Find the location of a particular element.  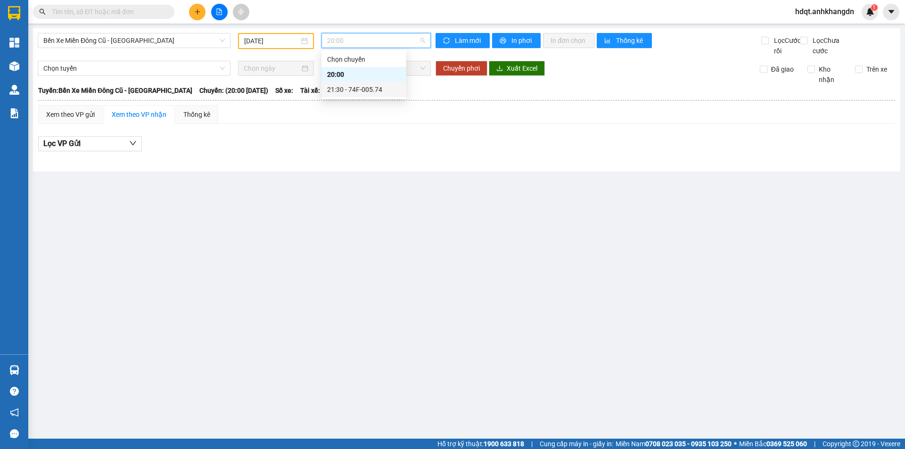

span: Hỗ trợ kỹ thuật: is located at coordinates (481, 444).